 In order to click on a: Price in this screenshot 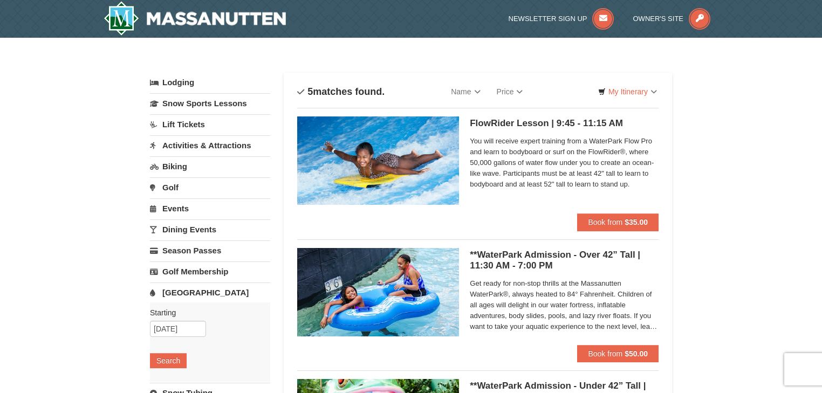, I will do `click(510, 92)`.